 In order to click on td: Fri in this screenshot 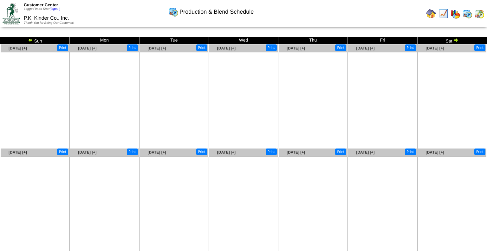, I will do `click(382, 41)`.